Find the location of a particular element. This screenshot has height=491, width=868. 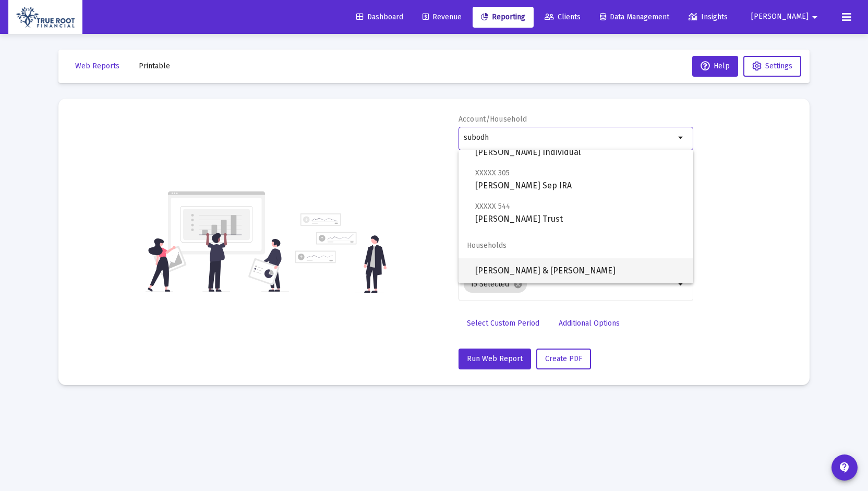

span: Help is located at coordinates (715, 66).